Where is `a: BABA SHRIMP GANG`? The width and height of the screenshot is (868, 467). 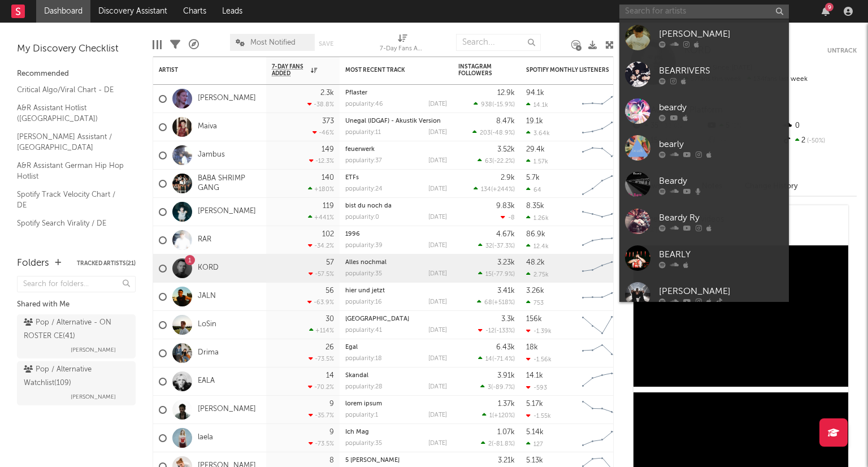 a: BABA SHRIMP GANG is located at coordinates (229, 184).